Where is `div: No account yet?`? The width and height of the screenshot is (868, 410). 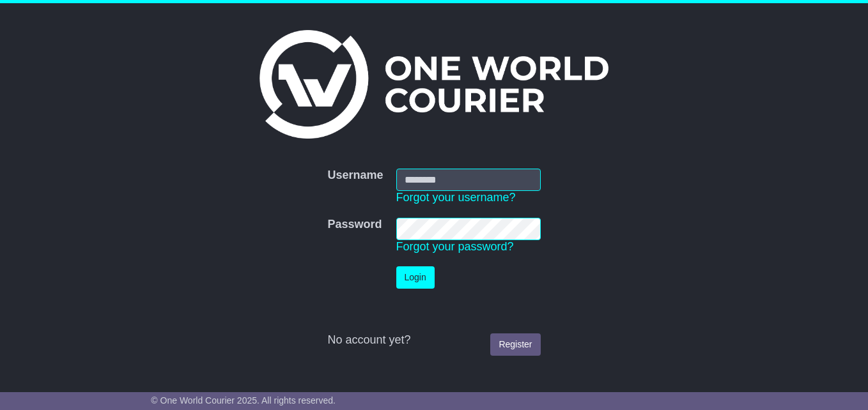 div: No account yet? is located at coordinates (433, 340).